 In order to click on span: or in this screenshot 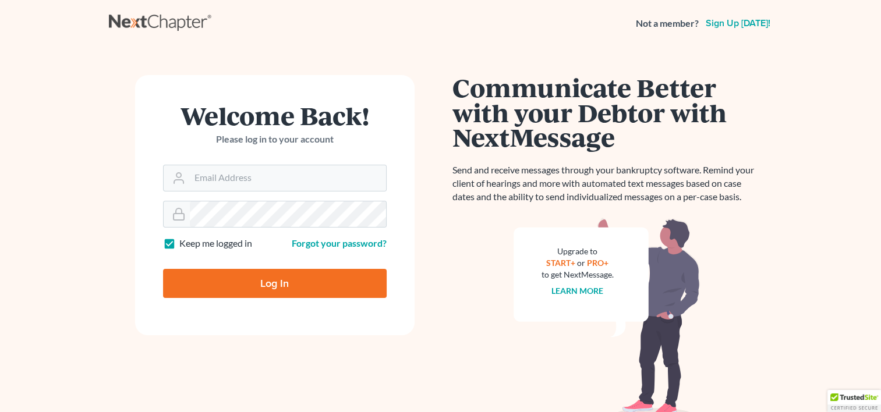, I will do `click(581, 263)`.